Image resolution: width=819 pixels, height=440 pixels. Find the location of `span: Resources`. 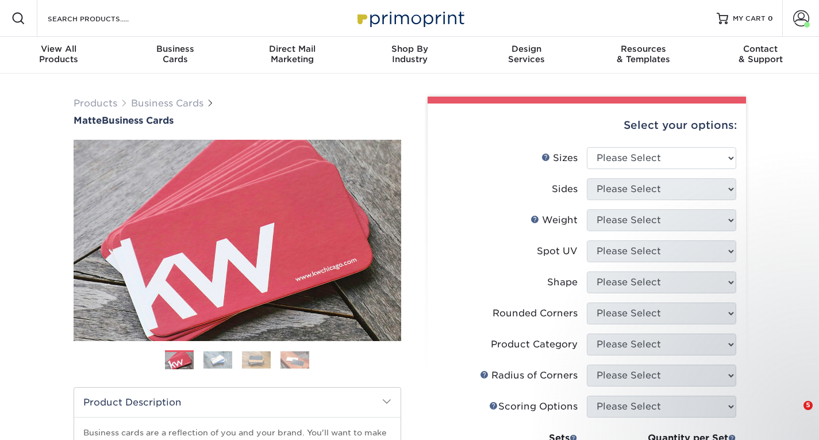

span: Resources is located at coordinates (644, 49).